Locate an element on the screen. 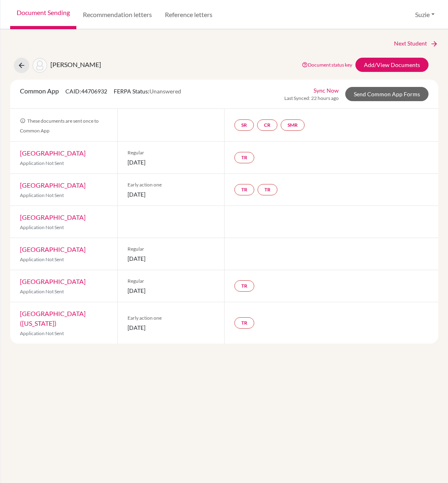  span: Unanswered is located at coordinates (165, 91).